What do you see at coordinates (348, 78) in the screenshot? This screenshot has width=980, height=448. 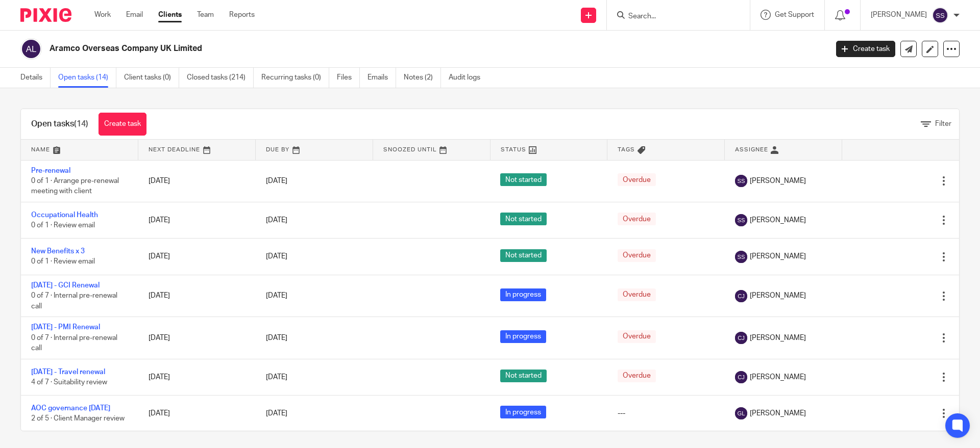 I see `a: Files` at bounding box center [348, 78].